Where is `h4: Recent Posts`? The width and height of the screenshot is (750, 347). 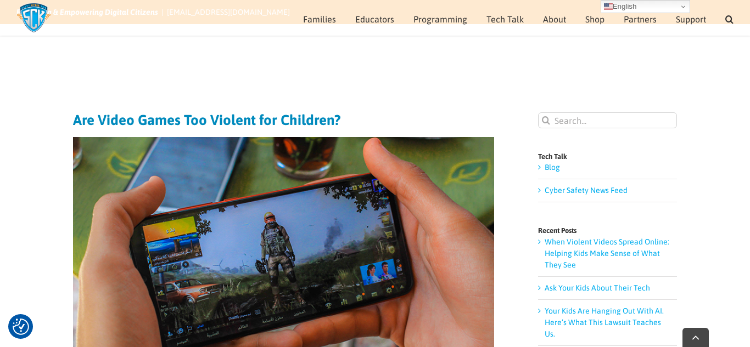 h4: Recent Posts is located at coordinates (607, 231).